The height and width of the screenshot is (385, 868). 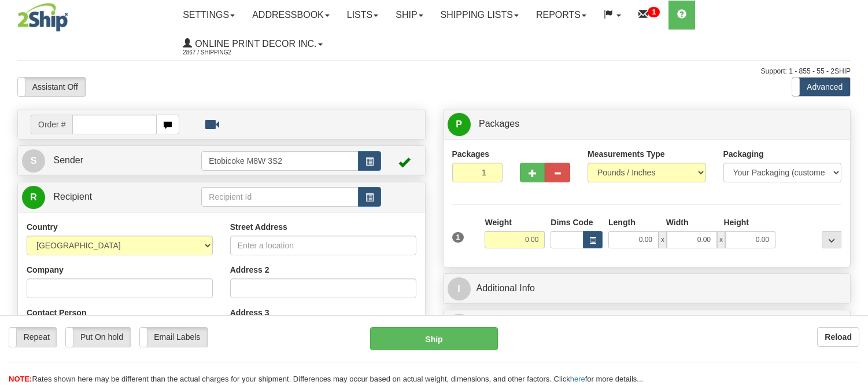 What do you see at coordinates (280, 197) in the screenshot?
I see `input: Recipient Id` at bounding box center [280, 197].